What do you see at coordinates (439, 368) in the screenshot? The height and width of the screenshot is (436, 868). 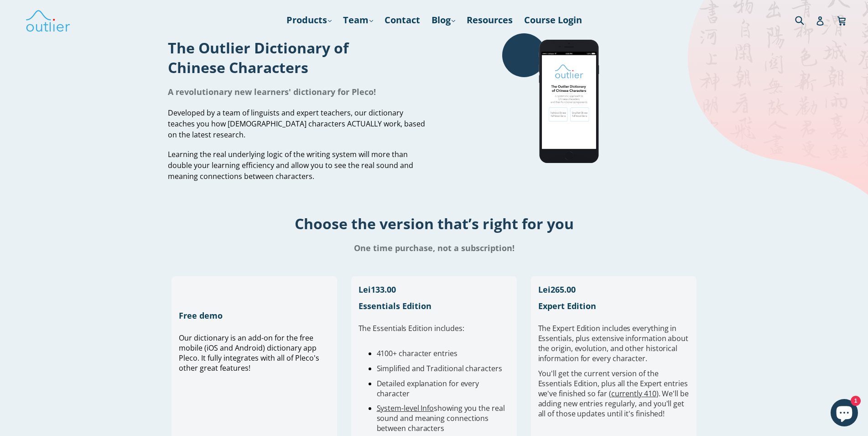 I see `span: Simplified and Traditional characters` at bounding box center [439, 368].